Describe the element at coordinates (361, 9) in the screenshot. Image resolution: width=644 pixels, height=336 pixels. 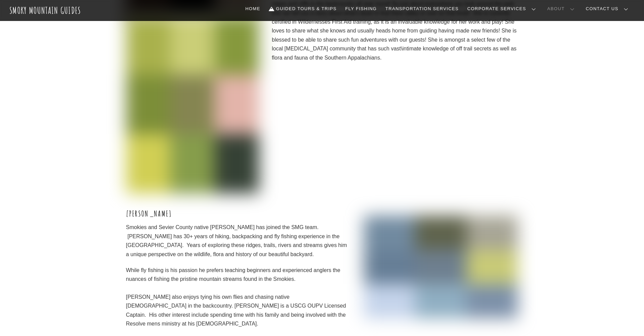
I see `a: Fly Fishing` at that location.